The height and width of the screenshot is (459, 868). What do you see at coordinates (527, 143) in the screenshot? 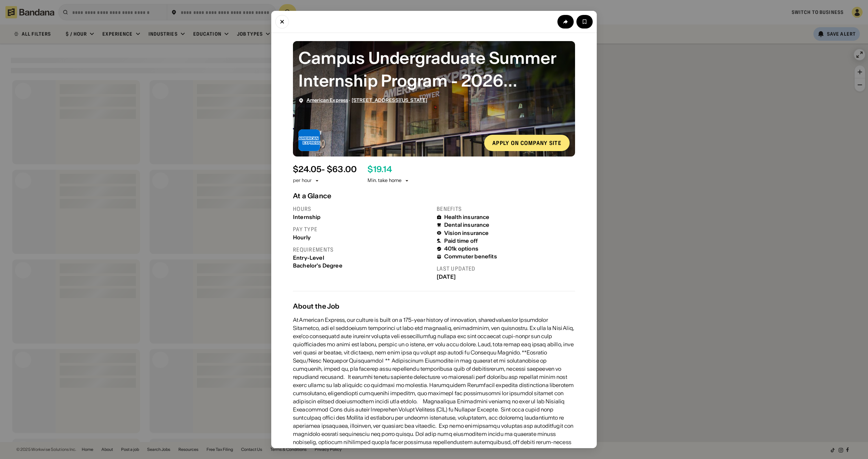
I see `div: Apply on company site` at bounding box center [527, 143].